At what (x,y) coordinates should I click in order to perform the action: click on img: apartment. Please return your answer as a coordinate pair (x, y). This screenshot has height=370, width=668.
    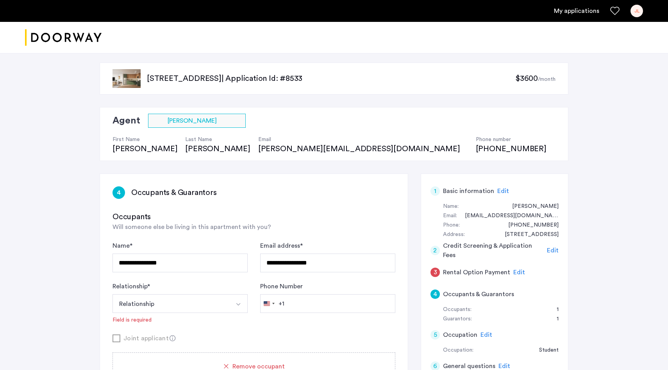
    Looking at the image, I should click on (127, 78).